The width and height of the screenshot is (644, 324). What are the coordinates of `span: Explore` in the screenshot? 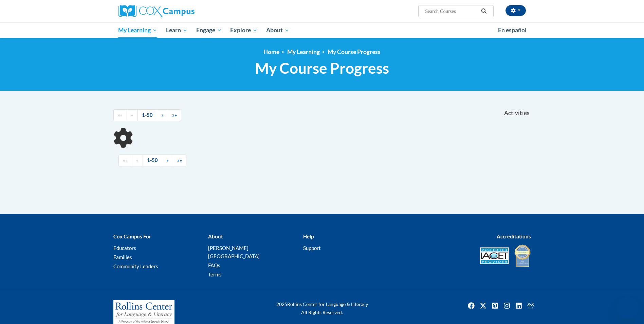 It's located at (244, 30).